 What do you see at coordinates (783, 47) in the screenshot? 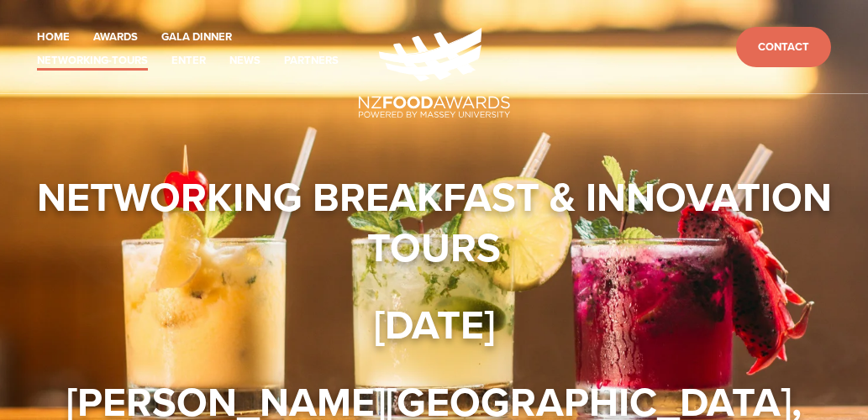
I see `a: Contact` at bounding box center [783, 47].